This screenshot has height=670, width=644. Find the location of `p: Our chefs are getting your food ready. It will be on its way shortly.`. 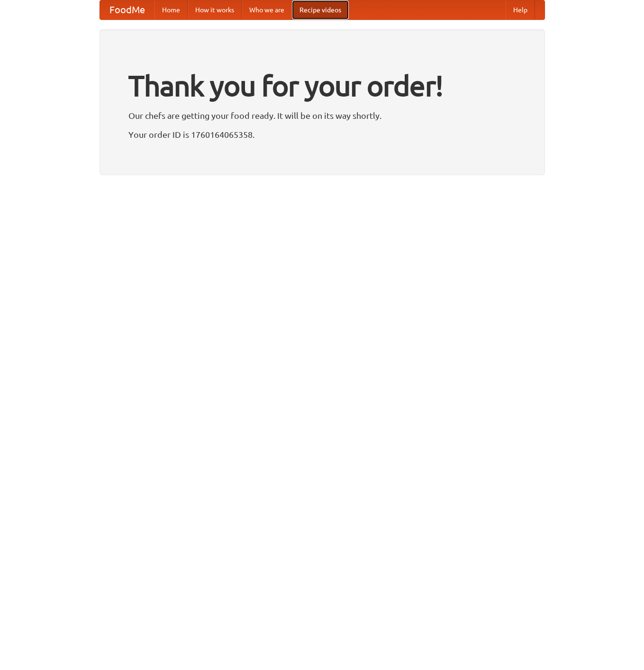

p: Our chefs are getting your food ready. It will be on its way shortly. is located at coordinates (322, 115).